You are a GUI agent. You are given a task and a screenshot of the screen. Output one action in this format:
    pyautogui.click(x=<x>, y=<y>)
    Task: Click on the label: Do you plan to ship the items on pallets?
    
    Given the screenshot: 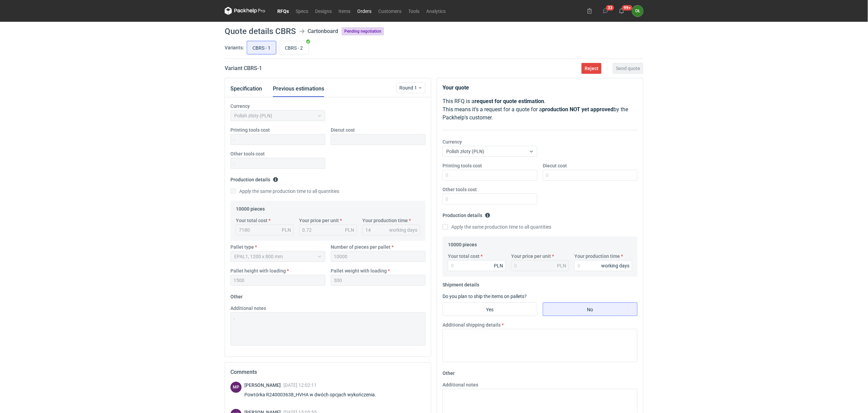 What is the action you would take?
    pyautogui.click(x=485, y=296)
    